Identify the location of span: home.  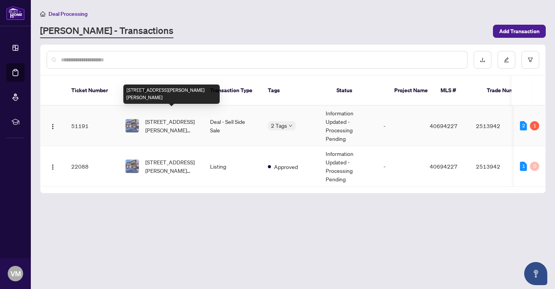
(43, 14).